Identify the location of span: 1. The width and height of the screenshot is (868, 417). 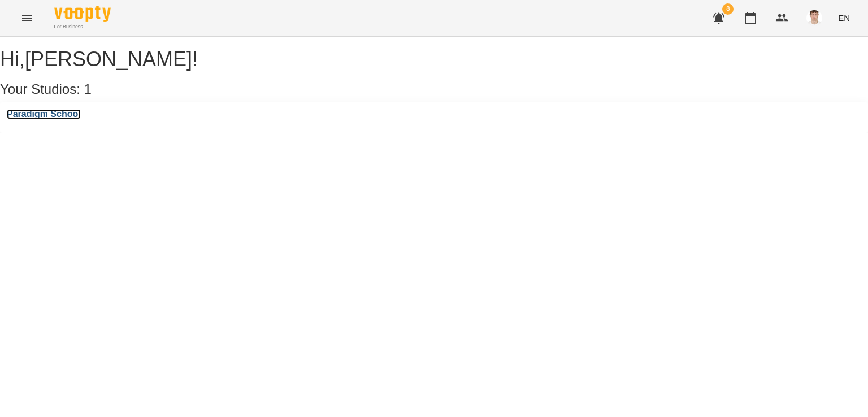
(88, 89).